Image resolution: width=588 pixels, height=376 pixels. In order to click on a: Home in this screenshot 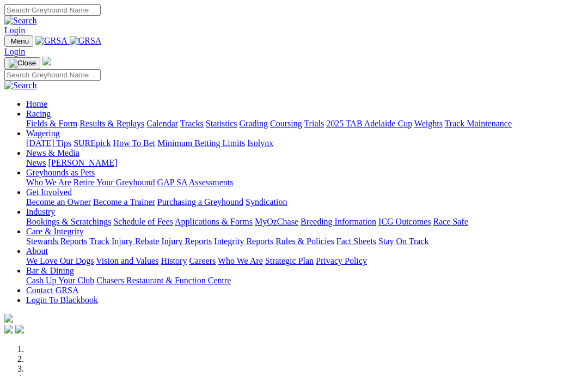, I will do `click(37, 103)`.